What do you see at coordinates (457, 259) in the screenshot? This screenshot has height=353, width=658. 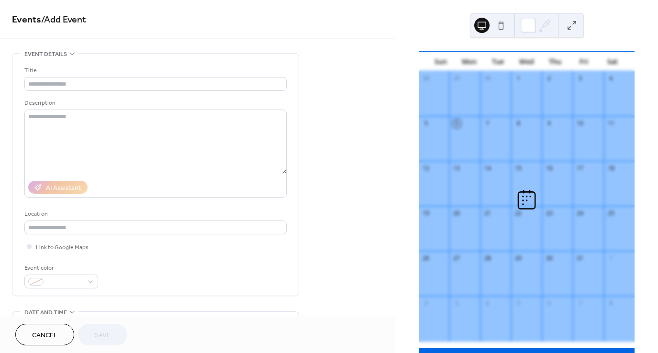 I see `div: 27` at bounding box center [457, 259].